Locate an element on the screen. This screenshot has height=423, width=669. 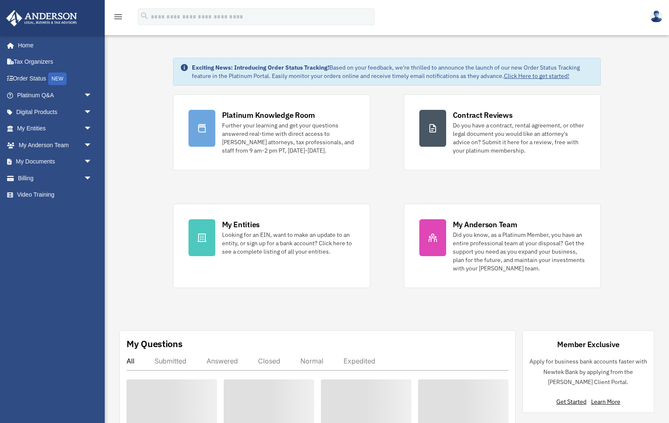
a: Click Here to get started! is located at coordinates (537, 76).